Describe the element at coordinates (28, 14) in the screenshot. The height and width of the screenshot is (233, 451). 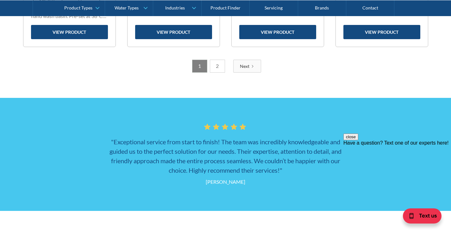
I see `span: Text us` at that location.